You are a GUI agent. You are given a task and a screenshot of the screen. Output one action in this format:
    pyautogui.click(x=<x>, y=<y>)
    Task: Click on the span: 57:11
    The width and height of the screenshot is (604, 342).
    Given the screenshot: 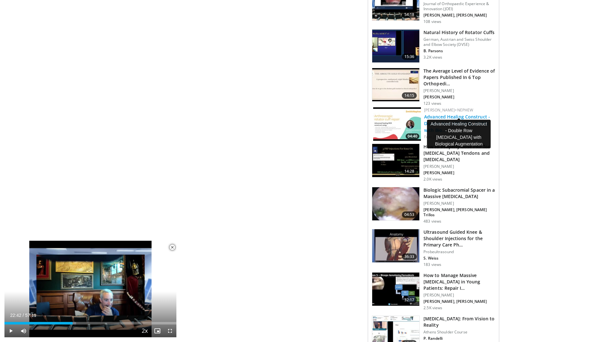 What is the action you would take?
    pyautogui.click(x=31, y=315)
    